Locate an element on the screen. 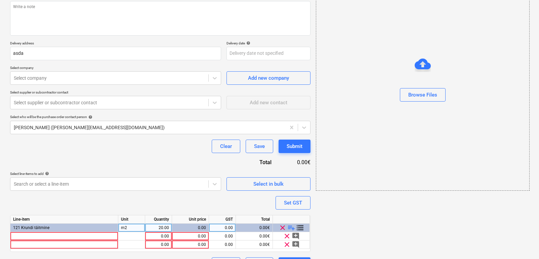  span: 121 Krundi täitmine is located at coordinates (31, 228).